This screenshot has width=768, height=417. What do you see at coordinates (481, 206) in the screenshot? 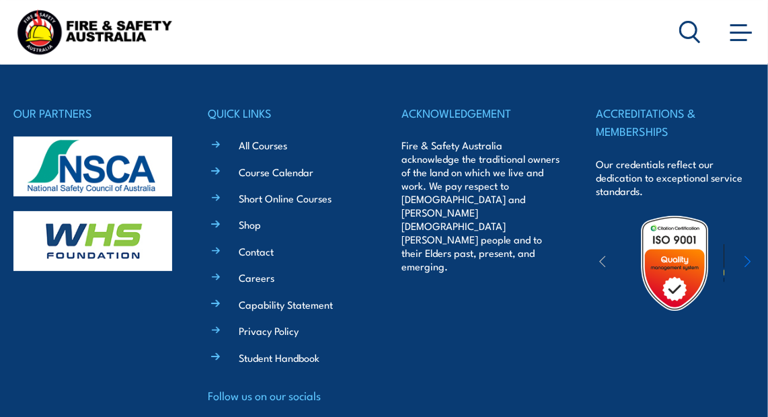
I see `p: Fire & Safety Australia acknowledge the traditional owners of the land on which we live and work....` at bounding box center [481, 206].